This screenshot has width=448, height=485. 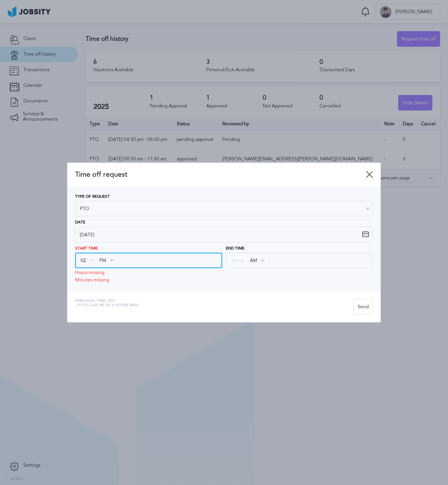 What do you see at coordinates (221, 175) in the screenshot?
I see `span: Time off request` at bounding box center [221, 175].